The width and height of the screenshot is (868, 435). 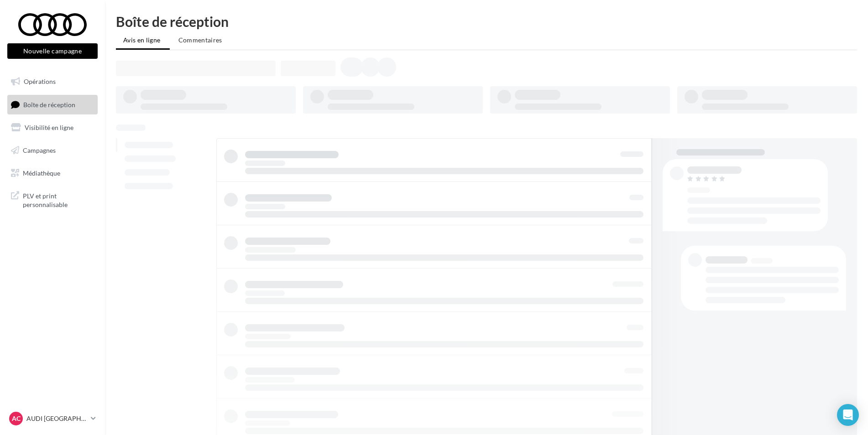 I want to click on div: Boîte de réception, so click(x=486, y=22).